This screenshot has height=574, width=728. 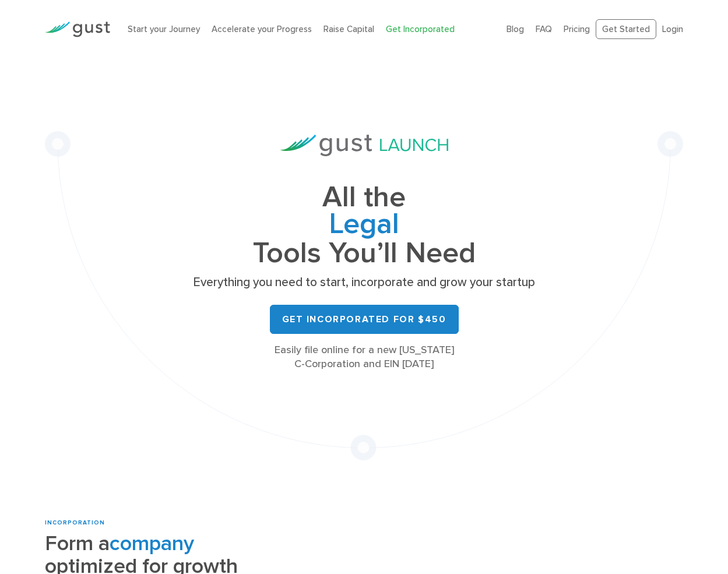 I want to click on span: company, so click(x=152, y=543).